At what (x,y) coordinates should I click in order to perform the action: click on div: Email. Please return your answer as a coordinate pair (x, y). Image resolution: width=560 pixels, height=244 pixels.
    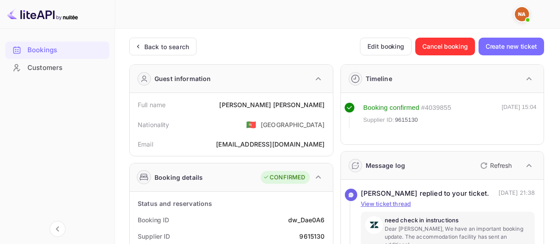
    Looking at the image, I should click on (145, 144).